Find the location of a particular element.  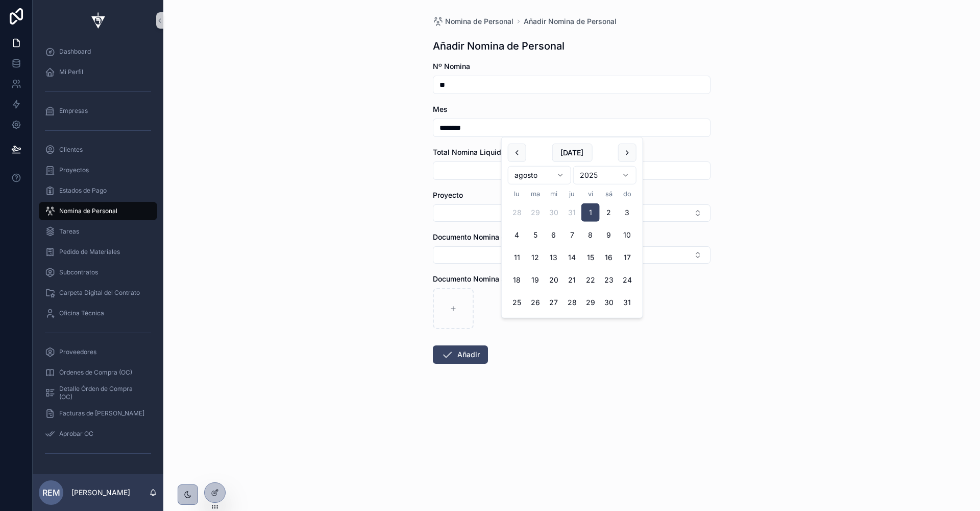

button: lunes, 4 de agosto de 2025 is located at coordinates (517, 235).